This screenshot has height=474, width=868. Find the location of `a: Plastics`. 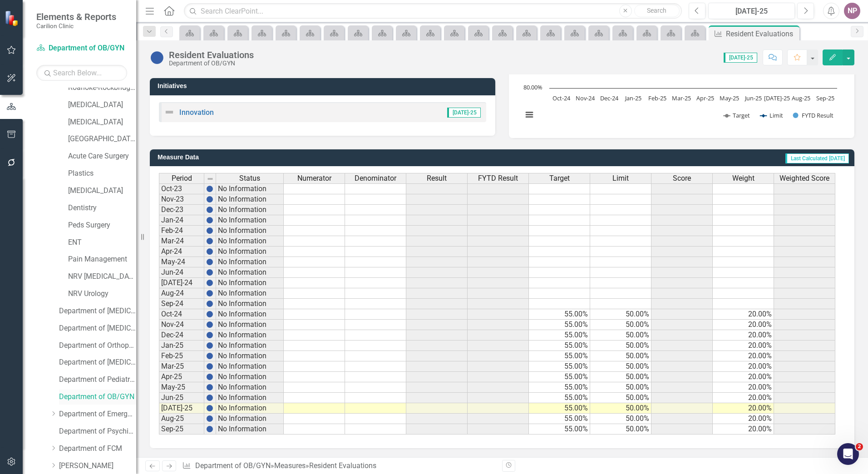

a: Plastics is located at coordinates (102, 173).